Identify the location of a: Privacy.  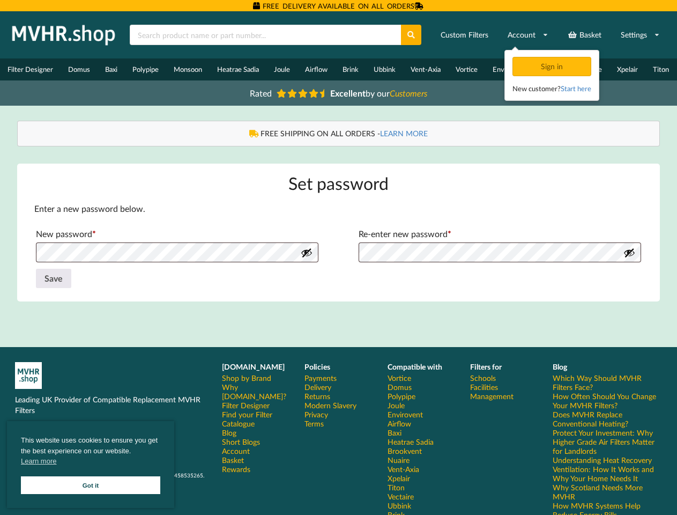
(316, 414).